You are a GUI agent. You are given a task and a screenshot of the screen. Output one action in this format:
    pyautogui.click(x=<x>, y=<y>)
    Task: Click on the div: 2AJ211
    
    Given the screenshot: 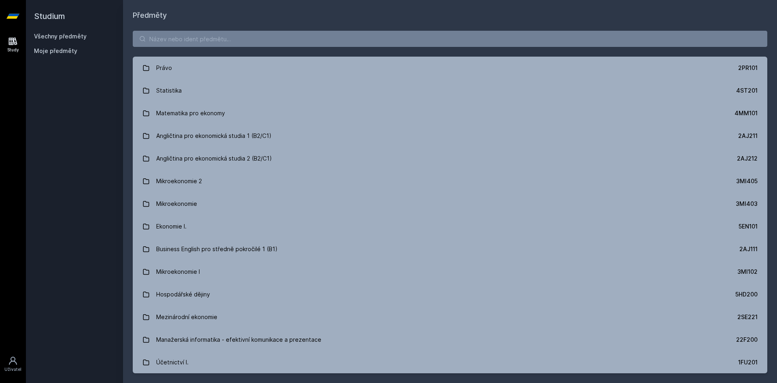 What is the action you would take?
    pyautogui.click(x=748, y=136)
    